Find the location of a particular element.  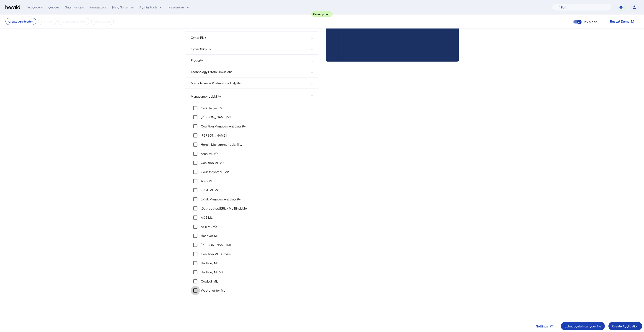

label: ERisk ML V2 is located at coordinates (209, 190).